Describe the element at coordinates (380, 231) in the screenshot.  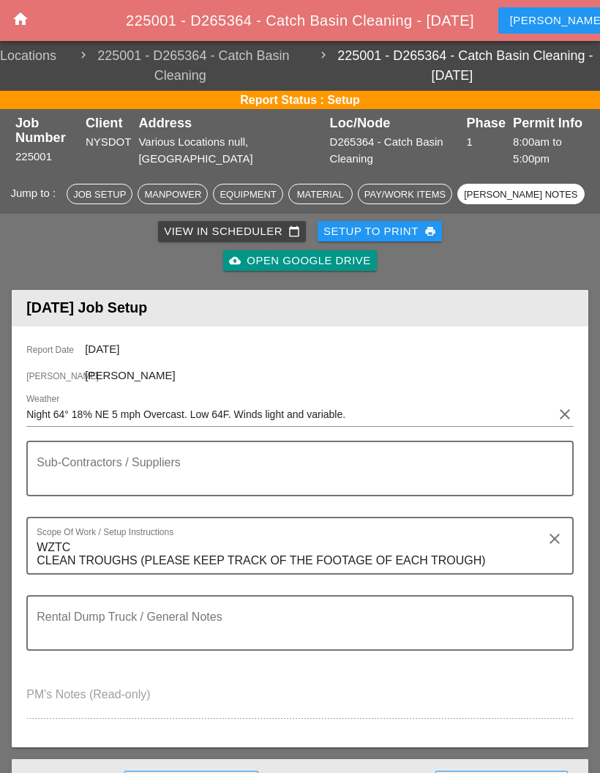
I see `button: Setup to Print` at that location.